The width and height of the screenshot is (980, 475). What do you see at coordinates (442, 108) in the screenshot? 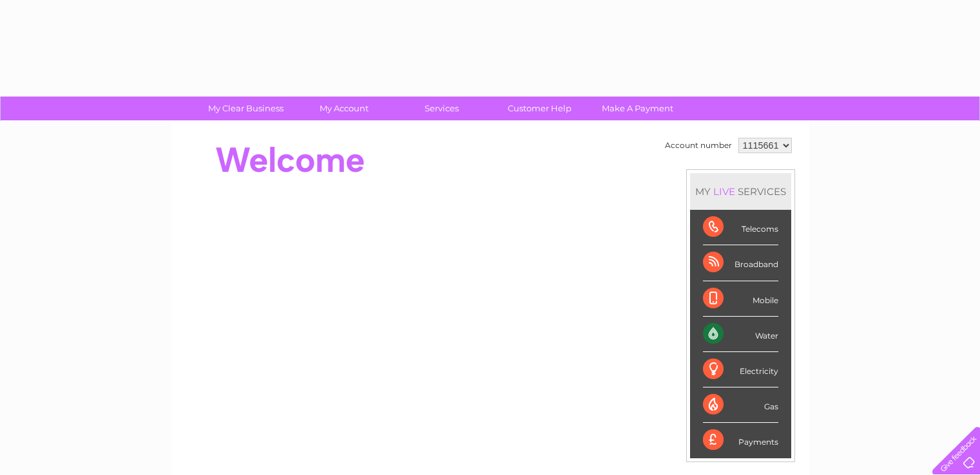
I see `a: Services` at bounding box center [442, 108].